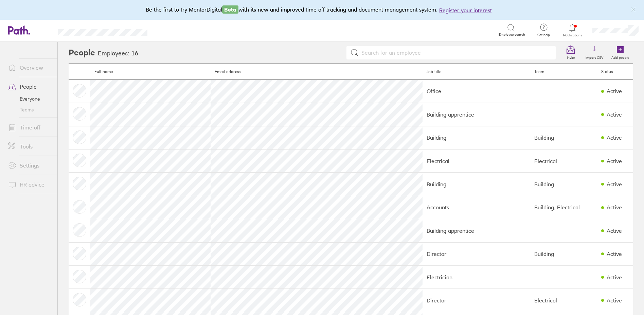 This screenshot has height=315, width=644. What do you see at coordinates (322, 10) in the screenshot?
I see `div: Be the first to try MentorDigital with its new and improved time off tracking and document manage...` at bounding box center [322, 10].